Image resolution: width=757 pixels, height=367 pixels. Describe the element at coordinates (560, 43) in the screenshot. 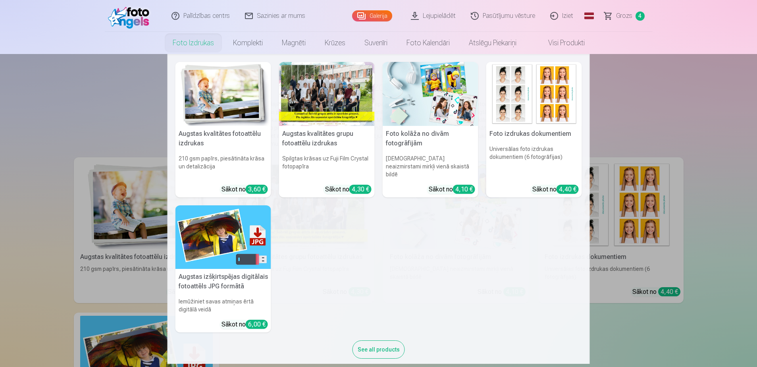

I see `a: Visi produkti` at that location.